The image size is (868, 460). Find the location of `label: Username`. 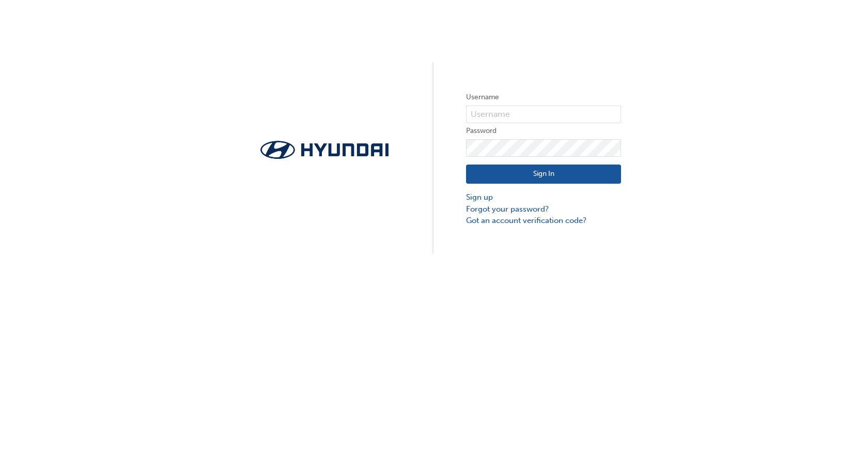

label: Username is located at coordinates (543, 97).